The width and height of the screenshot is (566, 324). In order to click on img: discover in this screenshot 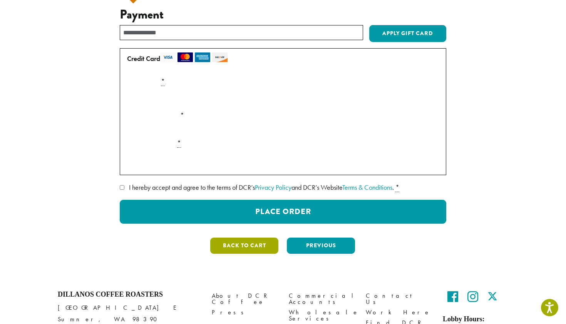, I will do `click(220, 57)`.